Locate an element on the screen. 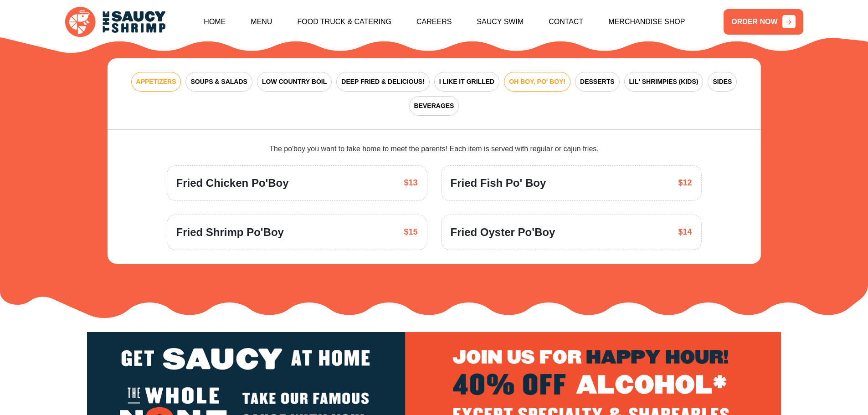 Image resolution: width=868 pixels, height=415 pixels. a: Careers is located at coordinates (434, 22).